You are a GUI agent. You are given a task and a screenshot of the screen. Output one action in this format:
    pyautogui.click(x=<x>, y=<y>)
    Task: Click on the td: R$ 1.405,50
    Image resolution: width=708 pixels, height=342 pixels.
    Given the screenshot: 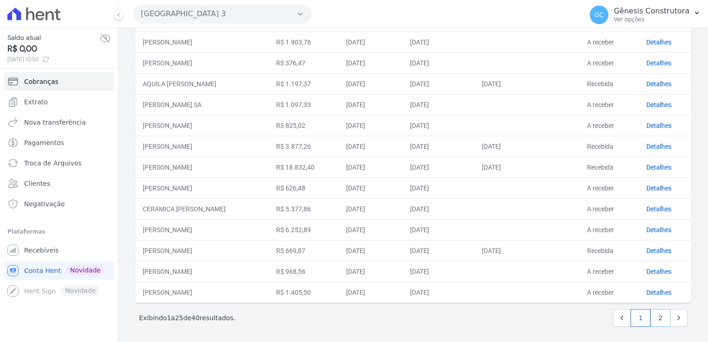 What is the action you would take?
    pyautogui.click(x=304, y=292)
    